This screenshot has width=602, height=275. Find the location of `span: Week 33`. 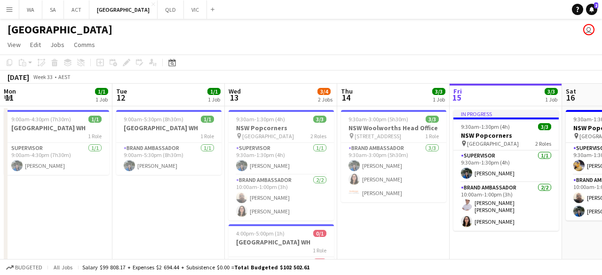

span: Week 33 is located at coordinates (43, 77).